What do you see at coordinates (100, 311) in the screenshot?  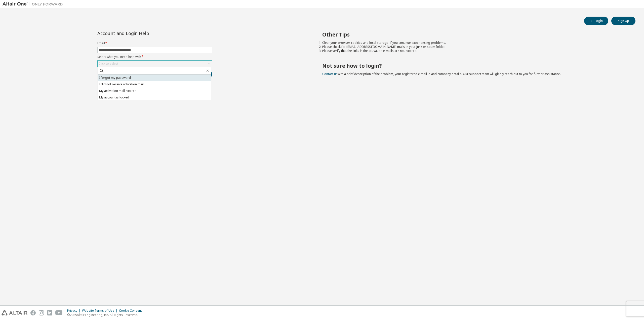 I see `div: Website Terms of Use` at bounding box center [100, 311].